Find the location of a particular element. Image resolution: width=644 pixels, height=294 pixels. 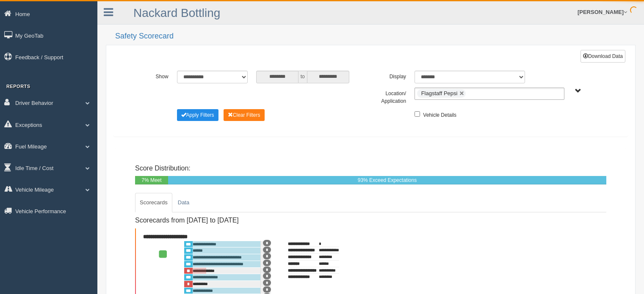

button: Download Data is located at coordinates (603, 56).